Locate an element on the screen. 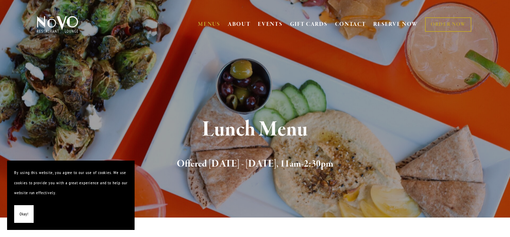 The height and width of the screenshot is (237, 510). span: Okay! is located at coordinates (24, 214).